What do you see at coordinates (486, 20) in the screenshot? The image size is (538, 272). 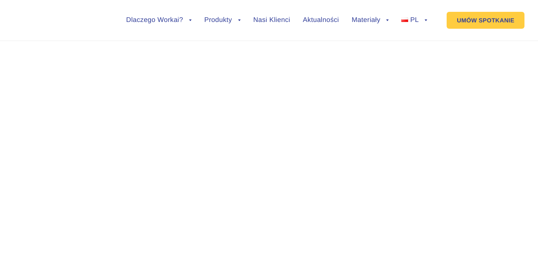 I see `a: UMÓW SPOTKANIE` at bounding box center [486, 20].